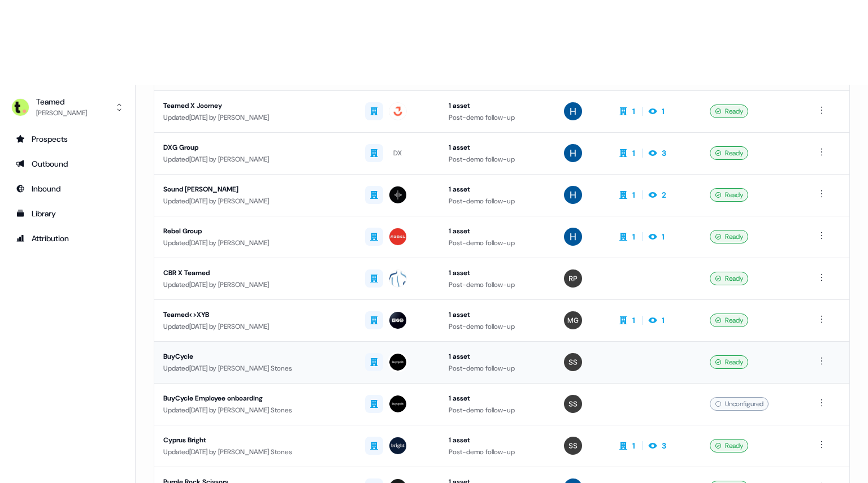 The width and height of the screenshot is (868, 483). Describe the element at coordinates (255, 315) in the screenshot. I see `div: Teamed<>XYB` at that location.